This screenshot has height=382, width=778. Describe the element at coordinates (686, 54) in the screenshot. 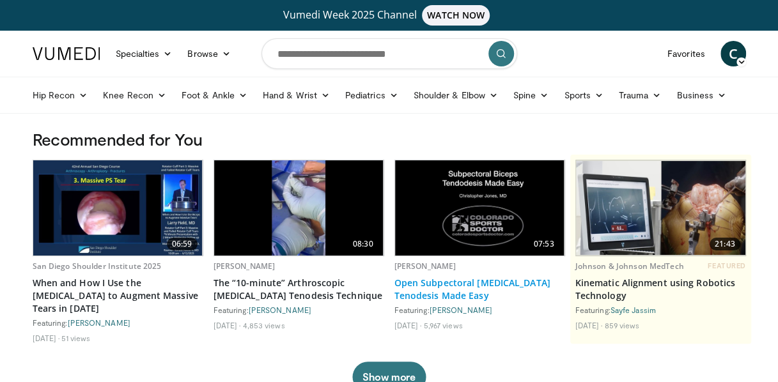

I see `a: Favorites` at that location.